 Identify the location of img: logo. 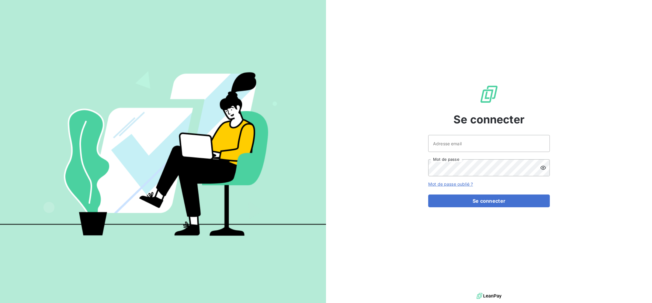
(489, 296).